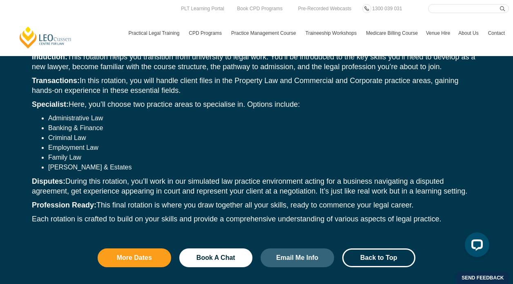 The width and height of the screenshot is (513, 284). I want to click on a: Book A Chat, so click(216, 257).